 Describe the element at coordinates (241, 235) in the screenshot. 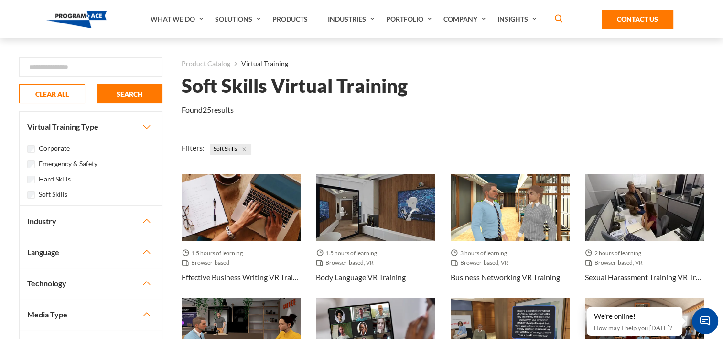

I see `a: Thumbnail - Effective business writing VR Training 1.5 hours of learning Browser-based Effective ...` at that location.